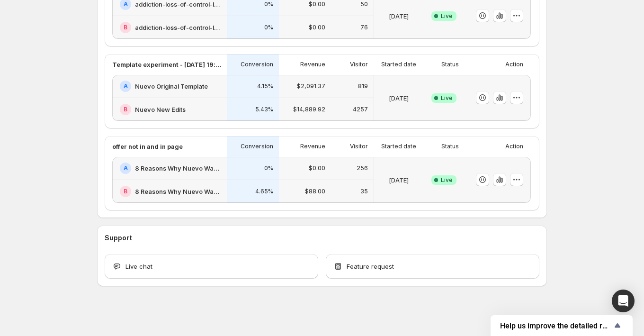 The height and width of the screenshot is (336, 644). I want to click on p: 4.65%, so click(264, 191).